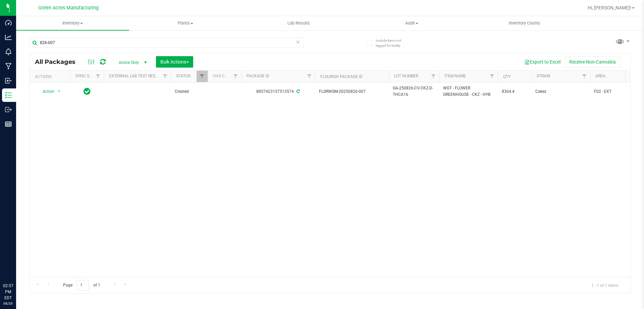 Image resolution: width=644 pixels, height=309 pixels. What do you see at coordinates (183, 76) in the screenshot?
I see `a: Status` at bounding box center [183, 76].